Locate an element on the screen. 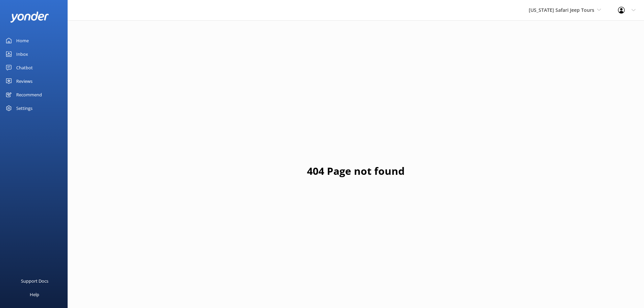 This screenshot has height=308, width=644. div: Home is located at coordinates (23, 41).